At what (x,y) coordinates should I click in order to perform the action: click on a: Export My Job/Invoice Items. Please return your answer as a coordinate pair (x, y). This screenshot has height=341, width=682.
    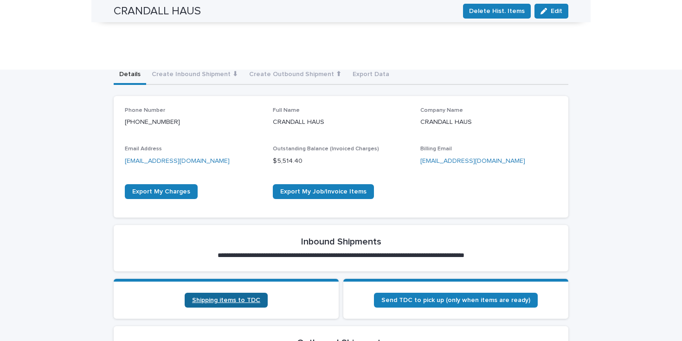
    Looking at the image, I should click on (324, 192).